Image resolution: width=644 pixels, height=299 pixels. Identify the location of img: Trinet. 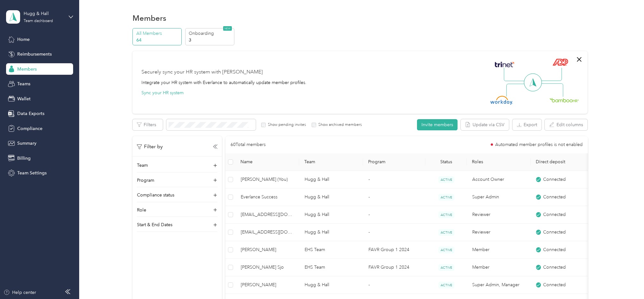
(504, 65).